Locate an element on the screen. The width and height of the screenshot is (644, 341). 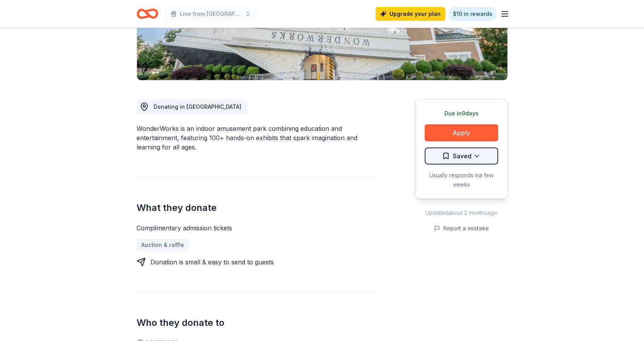
h2: Who they donate to is located at coordinates (257, 323).